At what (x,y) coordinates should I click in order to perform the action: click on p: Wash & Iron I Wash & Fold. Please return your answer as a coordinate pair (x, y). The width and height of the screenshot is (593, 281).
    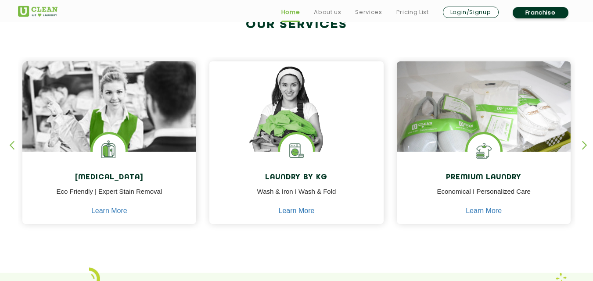
    Looking at the image, I should click on (296, 197).